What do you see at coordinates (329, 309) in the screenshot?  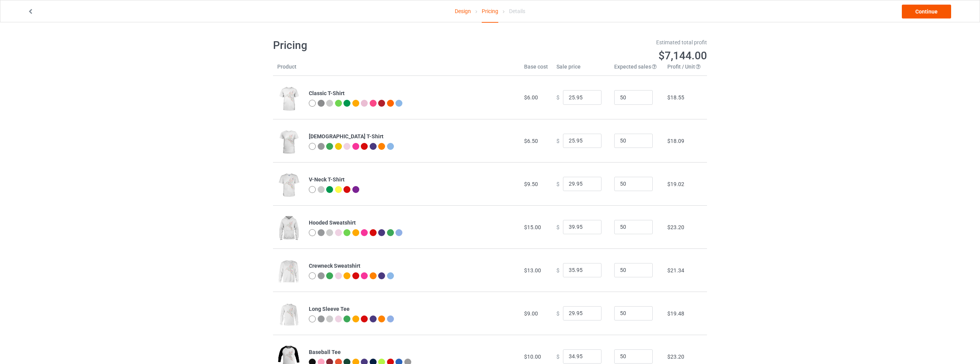 I see `b: Long Sleeve Tee` at bounding box center [329, 309].